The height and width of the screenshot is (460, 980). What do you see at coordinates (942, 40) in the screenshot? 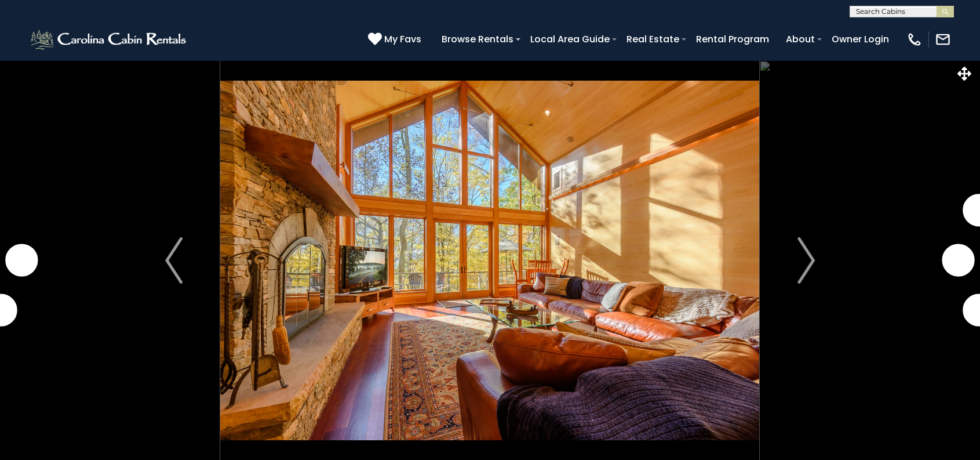
I see `img: mail-regular-white.png` at bounding box center [942, 40].